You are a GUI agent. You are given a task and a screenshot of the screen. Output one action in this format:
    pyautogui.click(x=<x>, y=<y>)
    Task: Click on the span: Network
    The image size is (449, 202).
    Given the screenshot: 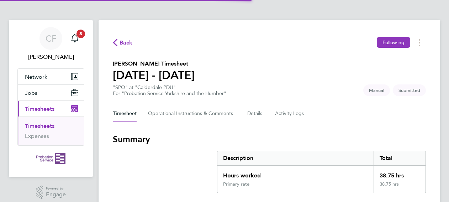 What is the action you would take?
    pyautogui.click(x=36, y=76)
    